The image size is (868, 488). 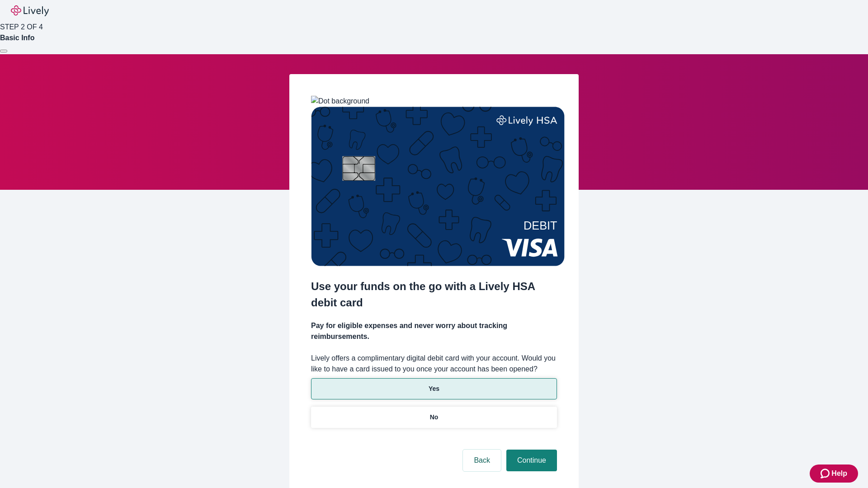 What do you see at coordinates (833, 474) in the screenshot?
I see `button: Zendesk support iconHelp` at bounding box center [833, 474].